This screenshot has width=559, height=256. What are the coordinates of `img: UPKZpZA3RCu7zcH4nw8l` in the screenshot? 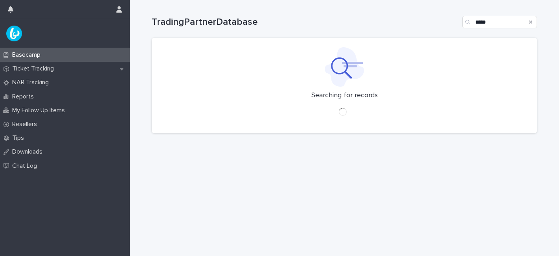 It's located at (14, 33).